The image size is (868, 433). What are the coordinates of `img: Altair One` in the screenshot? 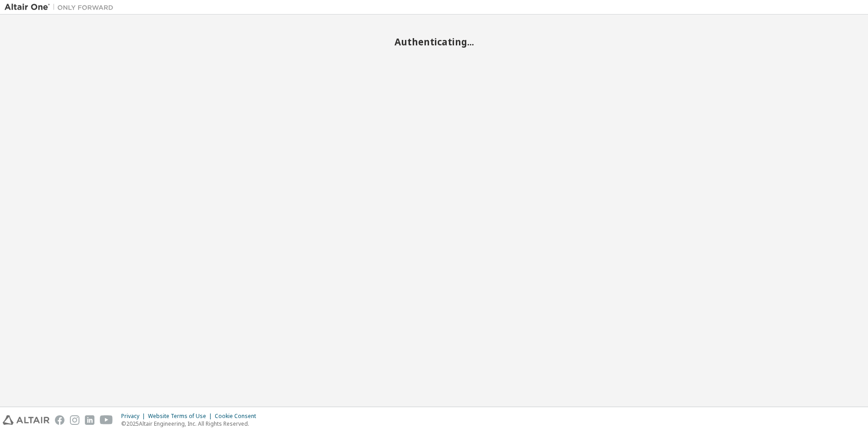 It's located at (62, 7).